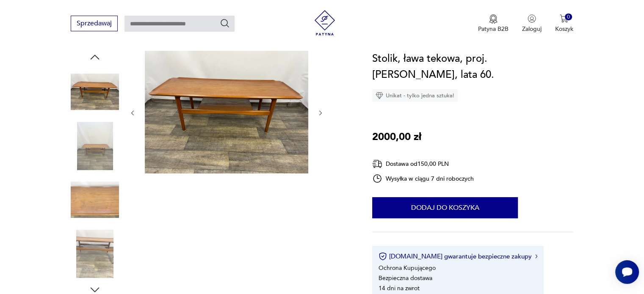  Describe the element at coordinates (531, 29) in the screenshot. I see `p: Zaloguj` at that location.